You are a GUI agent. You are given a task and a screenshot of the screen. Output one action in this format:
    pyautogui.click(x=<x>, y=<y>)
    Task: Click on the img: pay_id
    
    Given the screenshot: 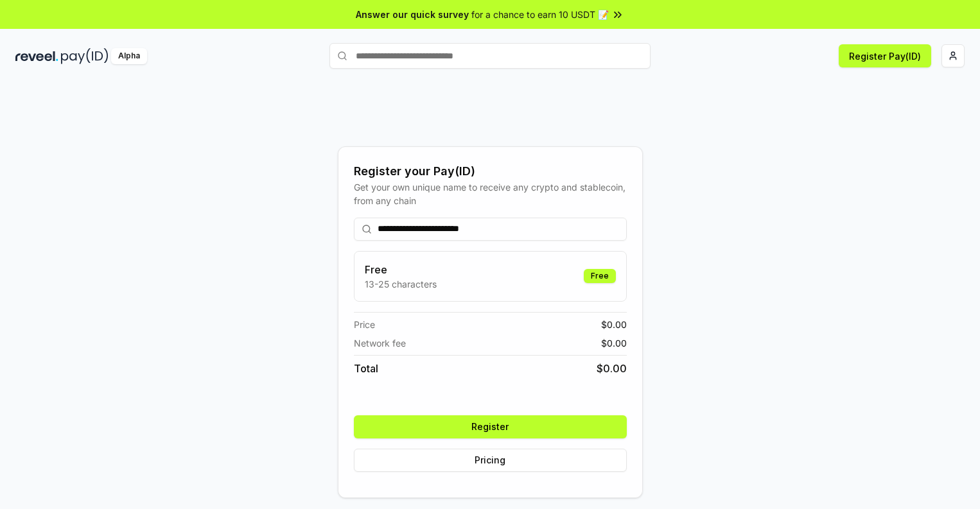 What is the action you would take?
    pyautogui.click(x=85, y=56)
    